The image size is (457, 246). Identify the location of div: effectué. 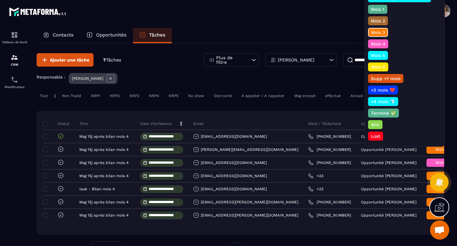
(332, 96).